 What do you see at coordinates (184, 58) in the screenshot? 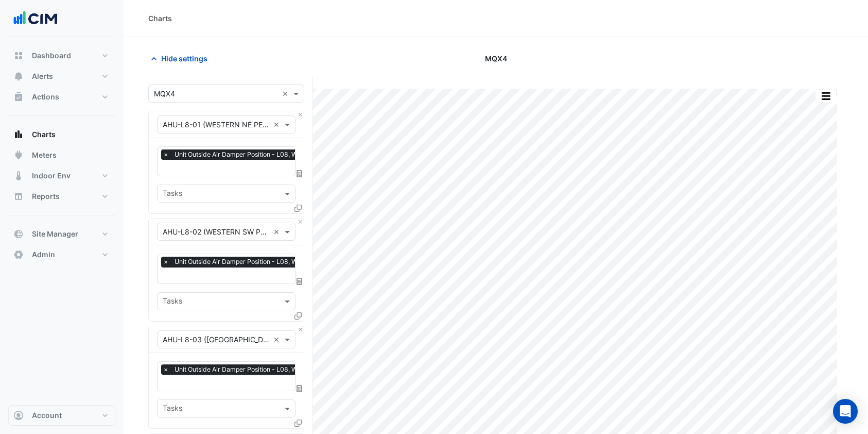
I see `span: Hide settings` at bounding box center [184, 58].